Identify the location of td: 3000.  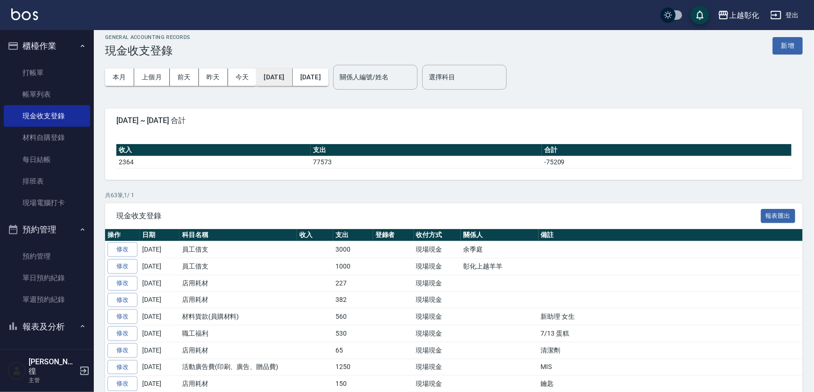
(353, 250).